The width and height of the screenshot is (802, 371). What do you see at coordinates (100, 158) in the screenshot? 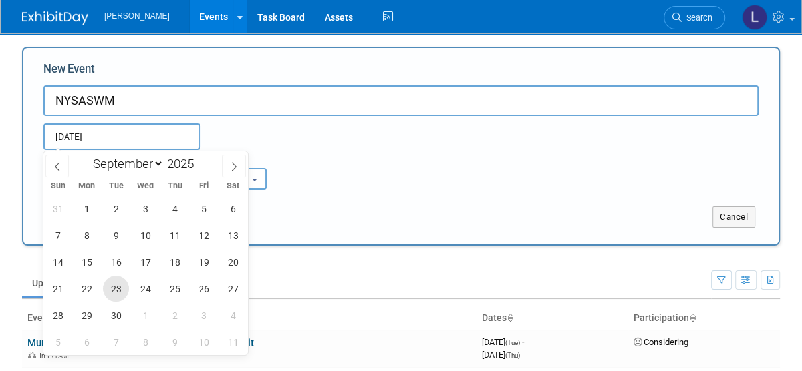
I see `div: Attendance / Format:` at bounding box center [100, 158].